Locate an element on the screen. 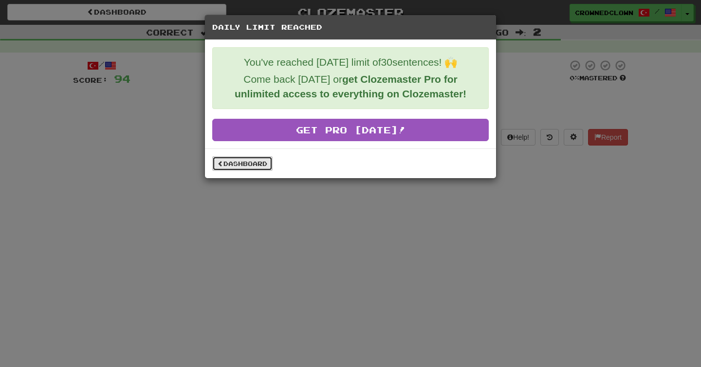  a: Dashboard is located at coordinates (242, 164).